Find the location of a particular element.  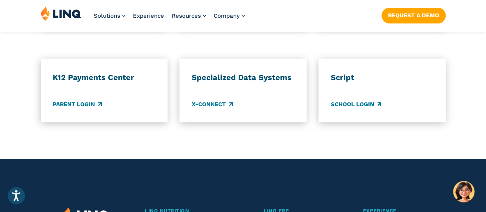

button: Hello, have a question? Let’s chat. is located at coordinates (464, 192).